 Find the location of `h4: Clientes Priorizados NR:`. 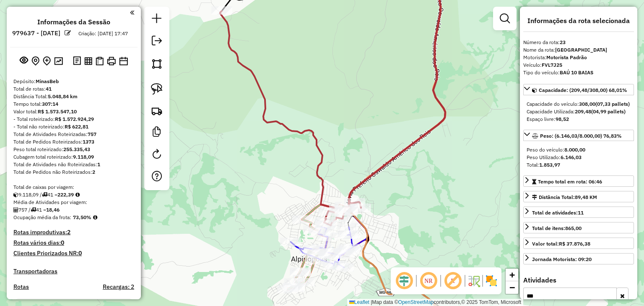

h4: Clientes Priorizados NR: is located at coordinates (74, 253).